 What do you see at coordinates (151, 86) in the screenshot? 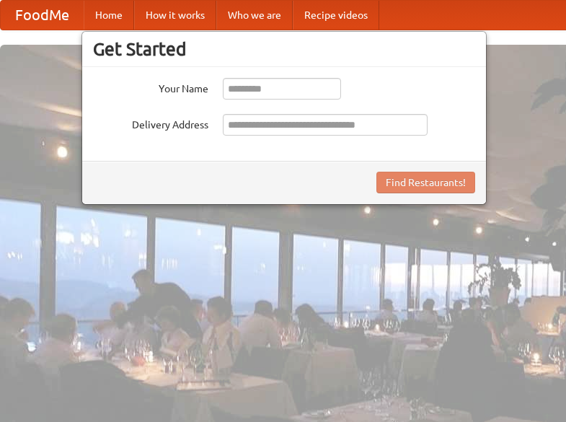
I see `label: Your Name` at bounding box center [151, 86].